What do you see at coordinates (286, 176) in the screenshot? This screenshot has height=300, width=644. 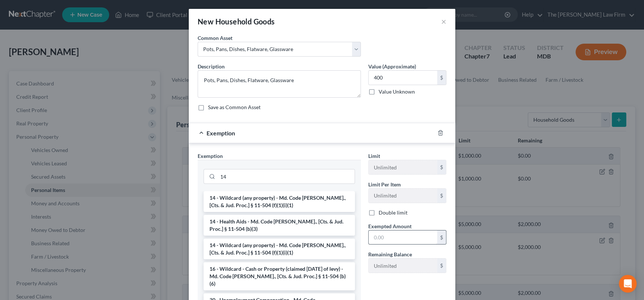 I see `input: Search exemption rules...` at bounding box center [286, 176].